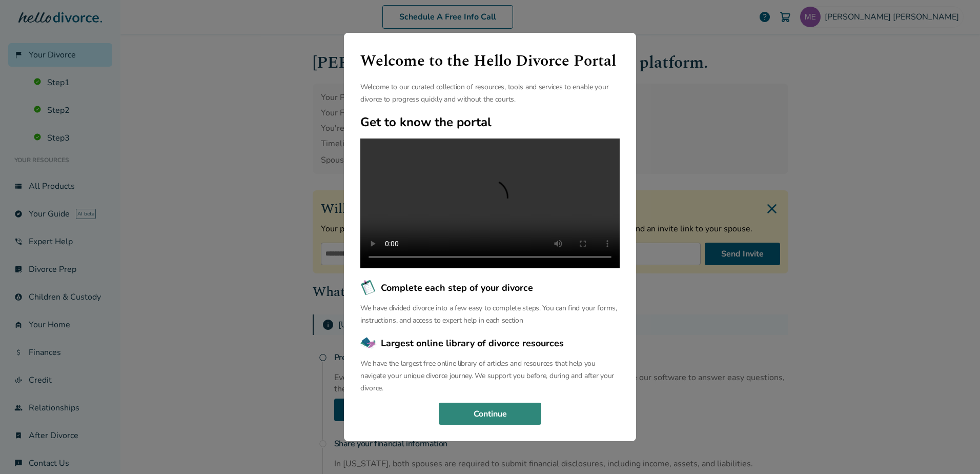 The height and width of the screenshot is (474, 980). I want to click on div: Chat Widget, so click(954, 449).